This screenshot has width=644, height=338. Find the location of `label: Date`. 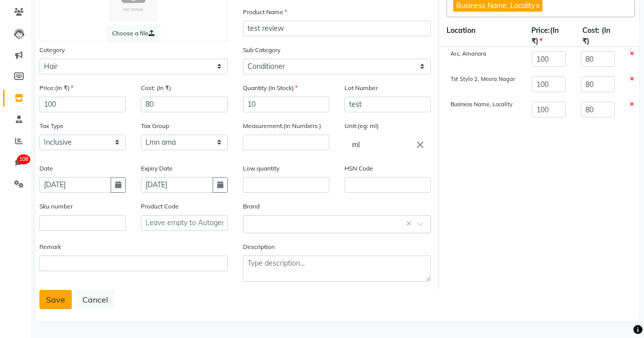

label: Date is located at coordinates (46, 168).